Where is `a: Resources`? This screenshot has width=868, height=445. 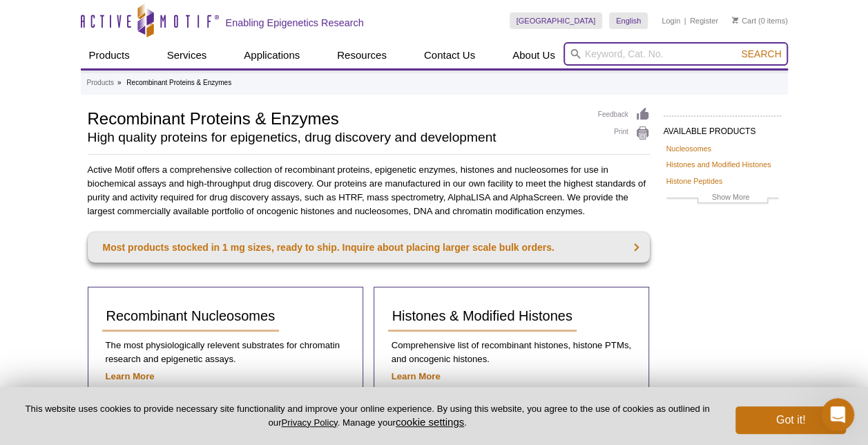
a: Resources is located at coordinates (362, 55).